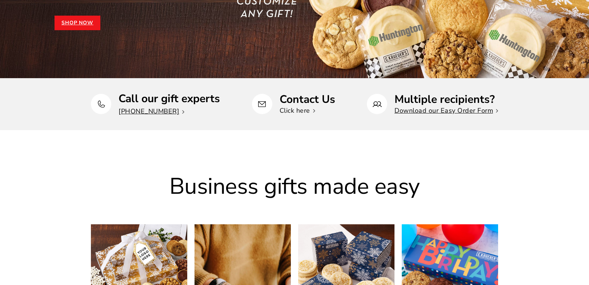 The image size is (589, 285). What do you see at coordinates (262, 104) in the screenshot?
I see `img: Contact Us` at bounding box center [262, 104].